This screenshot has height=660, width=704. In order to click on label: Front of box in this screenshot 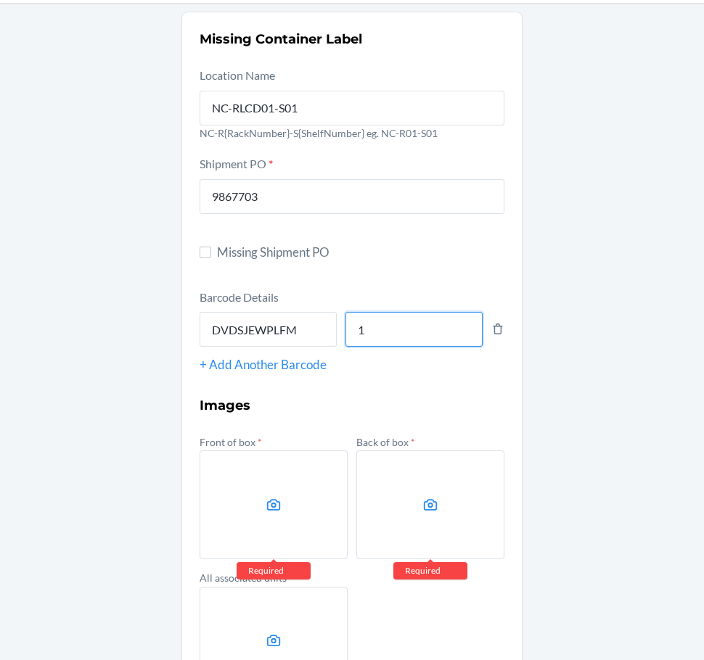, I will do `click(231, 442)`.